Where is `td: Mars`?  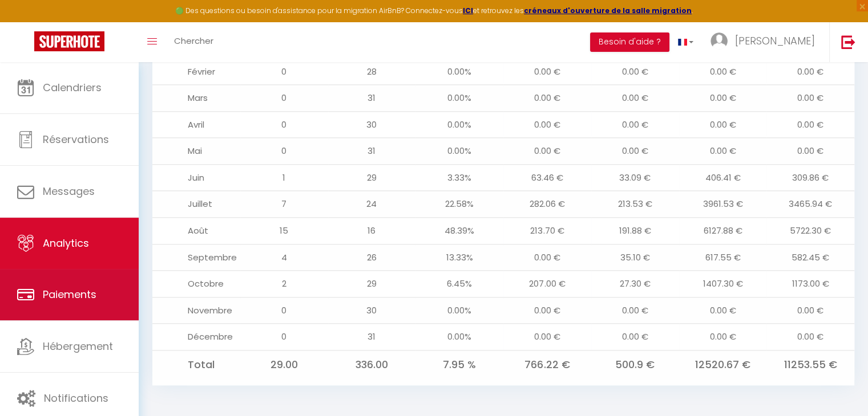 td: Mars is located at coordinates (196, 98).